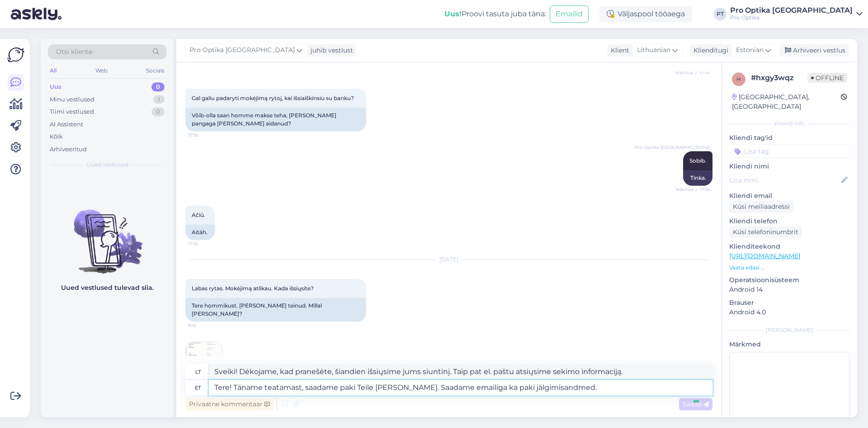  What do you see at coordinates (15, 55) in the screenshot?
I see `img: Askly Logo` at bounding box center [15, 55].